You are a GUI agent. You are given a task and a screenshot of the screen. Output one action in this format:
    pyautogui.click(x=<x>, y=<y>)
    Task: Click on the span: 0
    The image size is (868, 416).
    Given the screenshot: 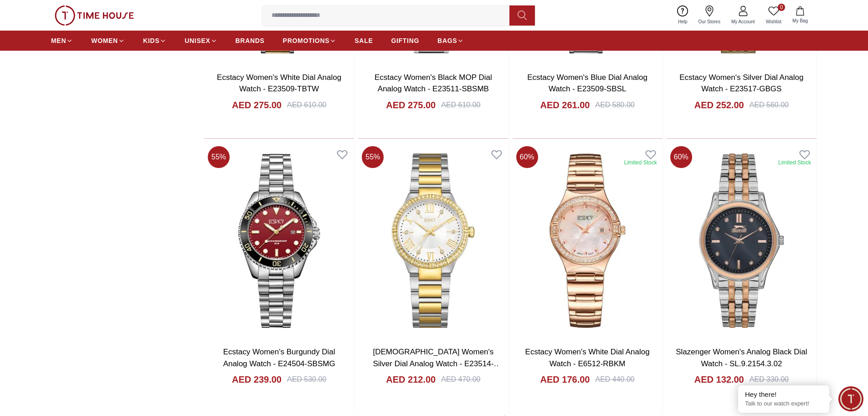 What is the action you would take?
    pyautogui.click(x=781, y=7)
    